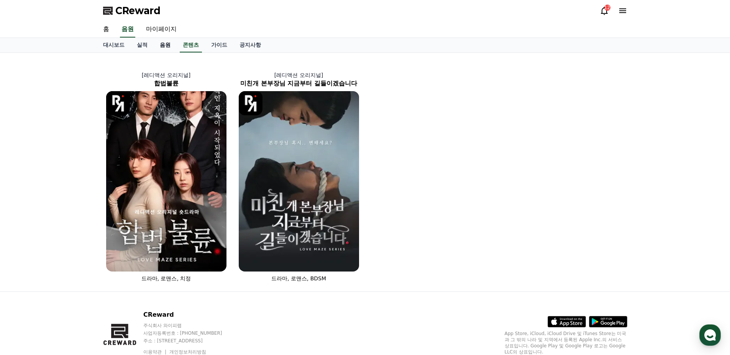 Image resolution: width=730 pixels, height=355 pixels. I want to click on h2: 합법불륜, so click(166, 83).